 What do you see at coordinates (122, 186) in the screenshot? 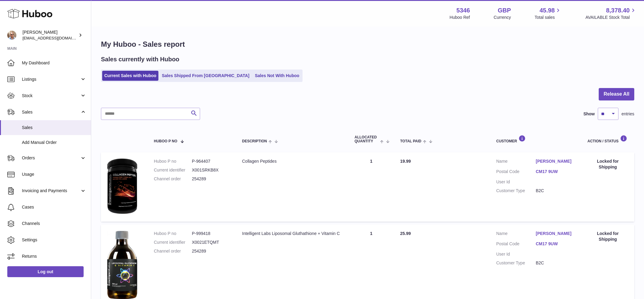
I see `img: 53461718595537.jpg` at bounding box center [122, 186].